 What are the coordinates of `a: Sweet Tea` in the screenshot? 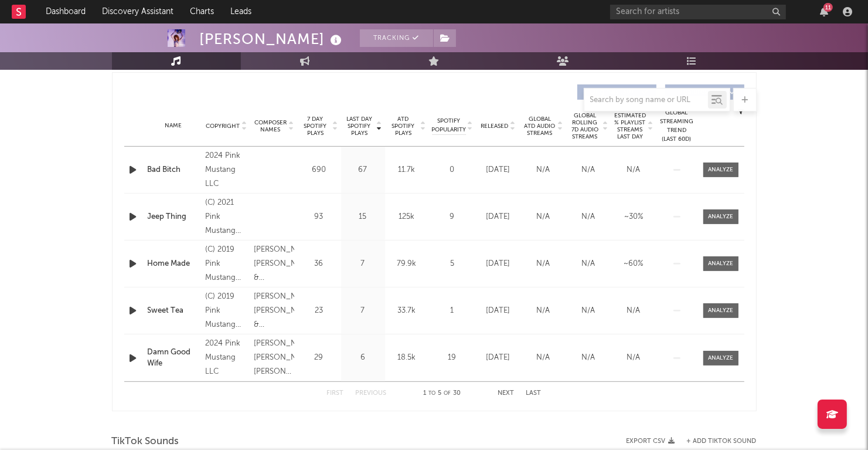 It's located at (173, 311).